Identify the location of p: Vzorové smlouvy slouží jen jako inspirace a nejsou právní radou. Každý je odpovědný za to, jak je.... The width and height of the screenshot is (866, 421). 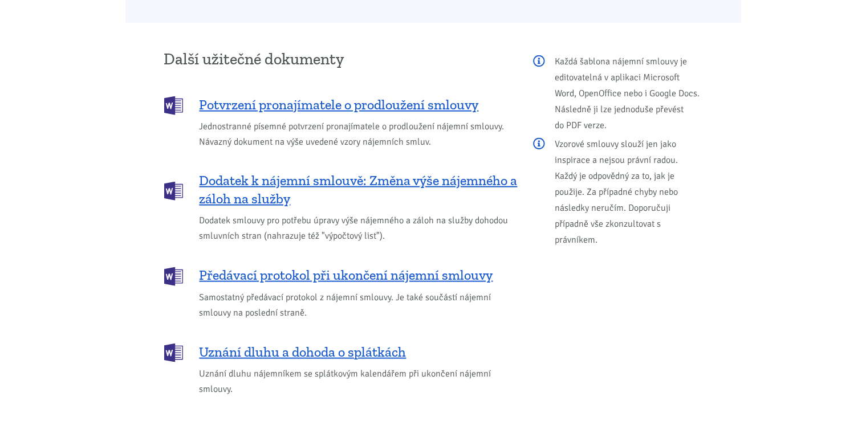
(617, 192).